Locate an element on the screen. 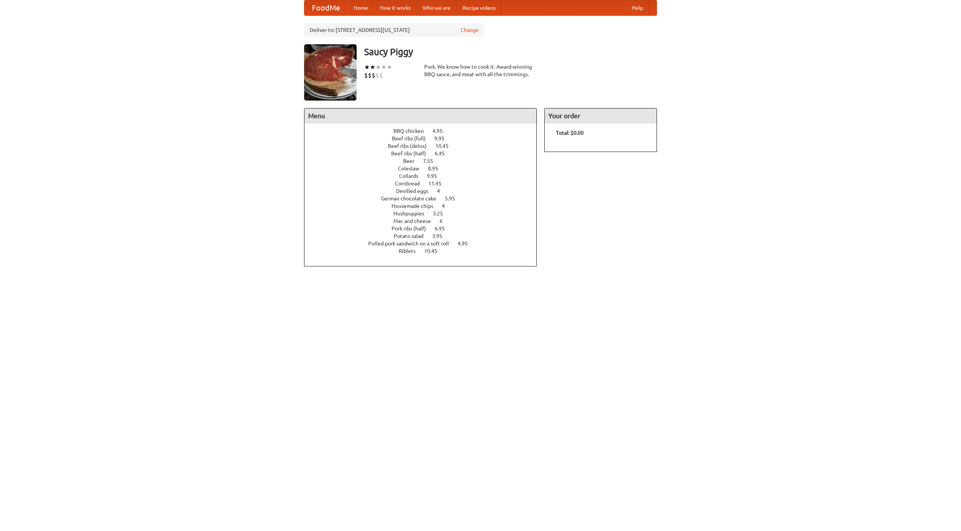 The image size is (961, 531). a: Hushpuppies 3.25 is located at coordinates (425, 214).